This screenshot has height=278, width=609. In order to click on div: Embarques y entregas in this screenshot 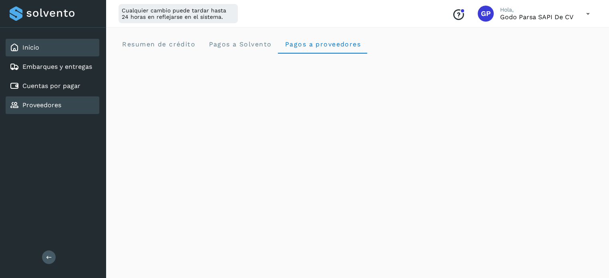, I will do `click(52, 67)`.